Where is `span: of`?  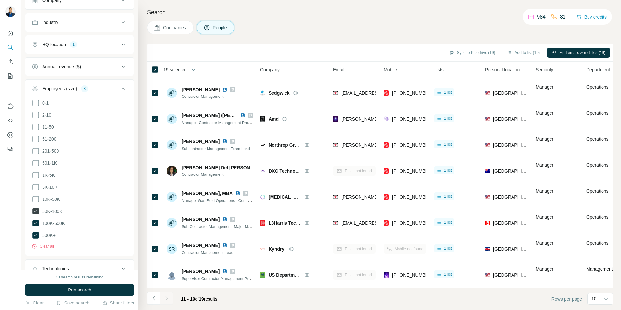
span: of is located at coordinates (197, 299).